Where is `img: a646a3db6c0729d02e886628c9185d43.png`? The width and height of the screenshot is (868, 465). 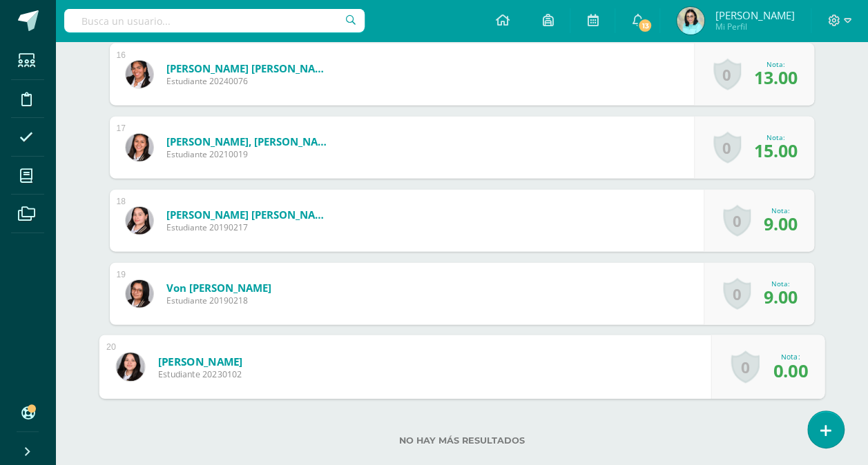 img: a646a3db6c0729d02e886628c9185d43.png is located at coordinates (140, 221).